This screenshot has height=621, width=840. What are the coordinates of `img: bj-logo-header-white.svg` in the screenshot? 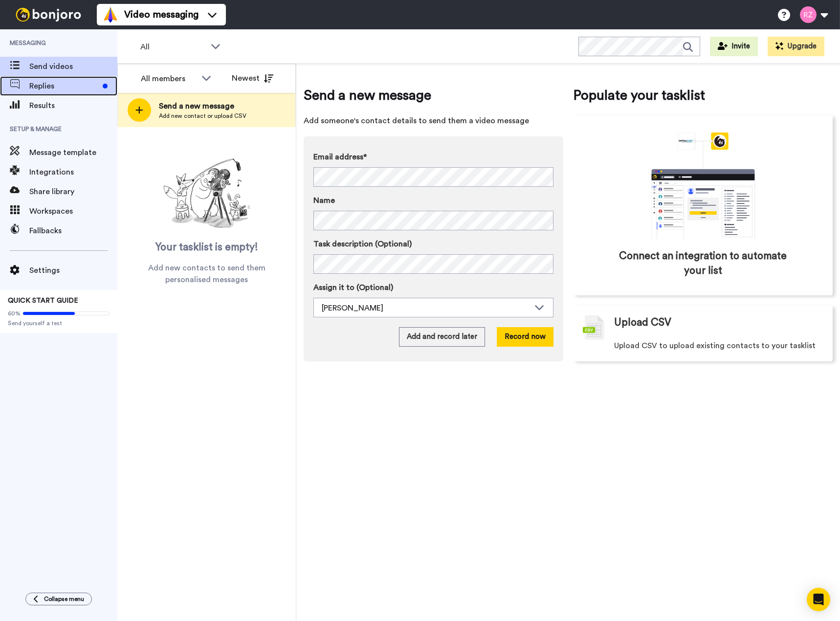 It's located at (48, 15).